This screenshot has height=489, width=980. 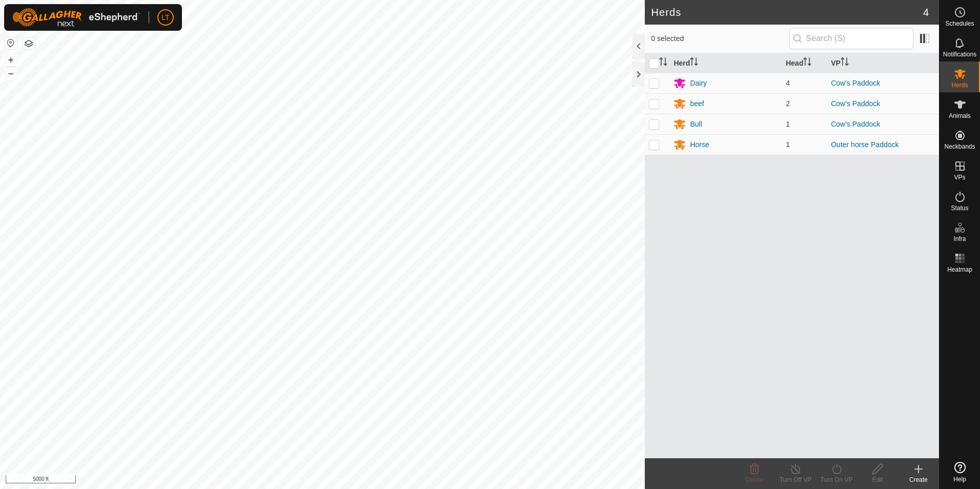 I want to click on div: Turn On VP, so click(x=837, y=480).